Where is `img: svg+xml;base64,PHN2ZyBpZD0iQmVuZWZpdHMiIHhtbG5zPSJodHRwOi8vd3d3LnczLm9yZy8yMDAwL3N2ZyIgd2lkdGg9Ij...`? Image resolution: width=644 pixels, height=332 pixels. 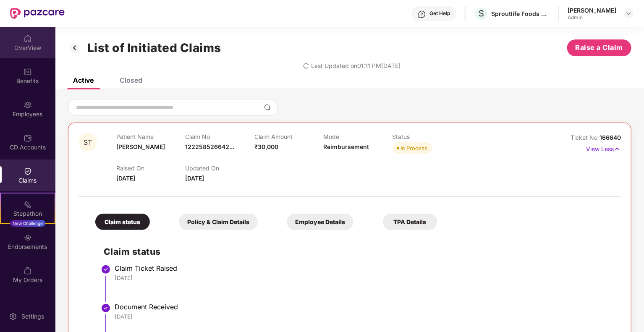
img: svg+xml;base64,PHN2ZyBpZD0iQmVuZWZpdHMiIHhtbG5zPSJodHRwOi8vd3d3LnczLm9yZy8yMDAwL3N2ZyIgd2lkdGg9Ij... is located at coordinates (28, 72).